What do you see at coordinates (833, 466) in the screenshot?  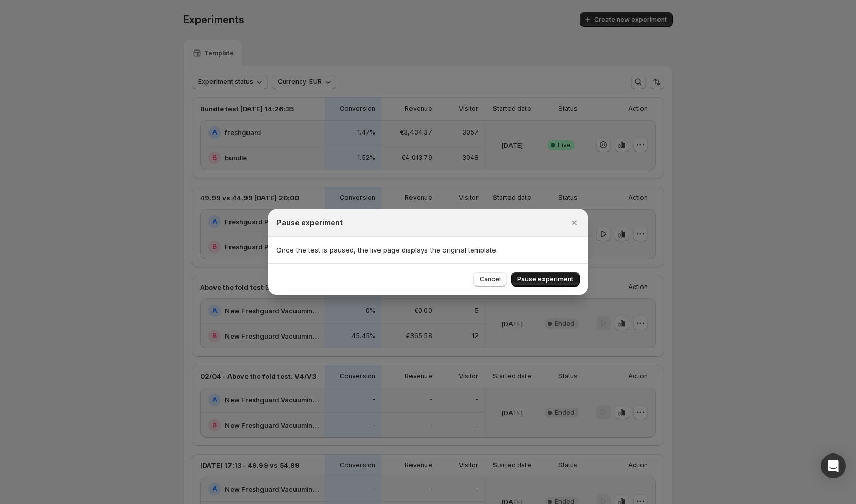 I see `div: Open Intercom Messenger` at bounding box center [833, 466].